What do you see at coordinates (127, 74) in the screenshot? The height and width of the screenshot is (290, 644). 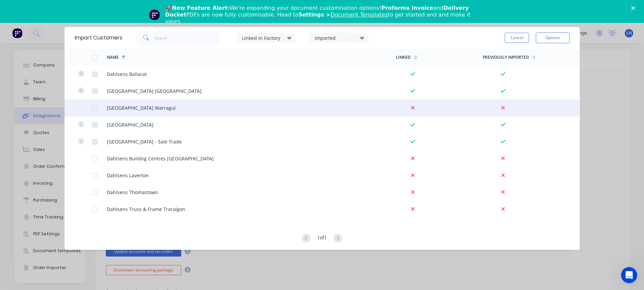 I see `div: Dahlsens Ballarat` at bounding box center [127, 74].